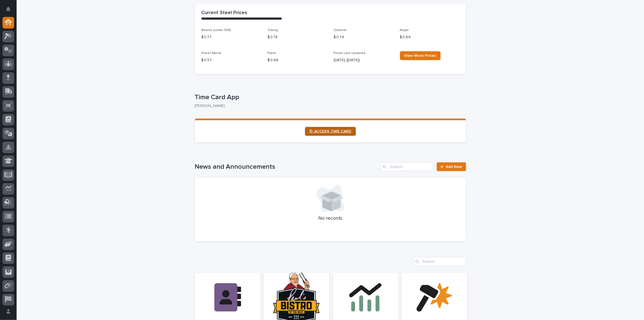  I want to click on p: $ 0.77, so click(231, 37).